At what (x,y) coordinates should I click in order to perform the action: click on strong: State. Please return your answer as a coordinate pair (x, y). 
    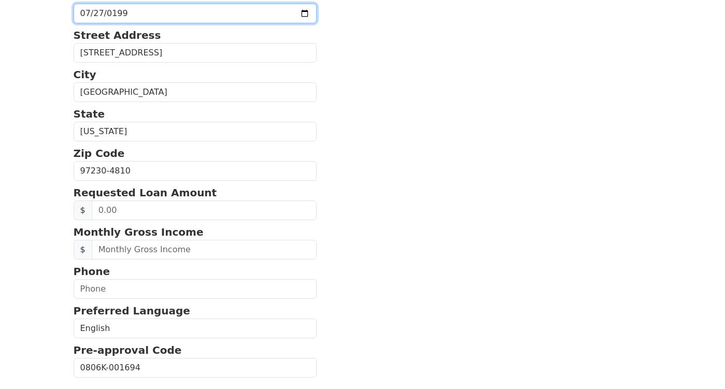
    Looking at the image, I should click on (89, 114).